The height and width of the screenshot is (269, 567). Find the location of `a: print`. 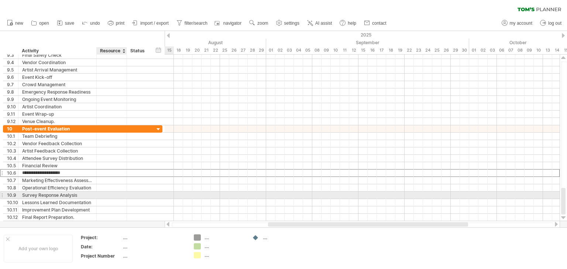

a: print is located at coordinates (116, 23).